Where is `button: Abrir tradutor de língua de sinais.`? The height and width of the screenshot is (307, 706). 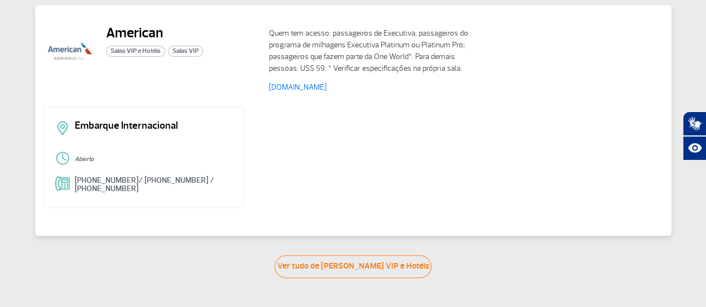
button: Abrir tradutor de língua de sinais. is located at coordinates (694, 124).